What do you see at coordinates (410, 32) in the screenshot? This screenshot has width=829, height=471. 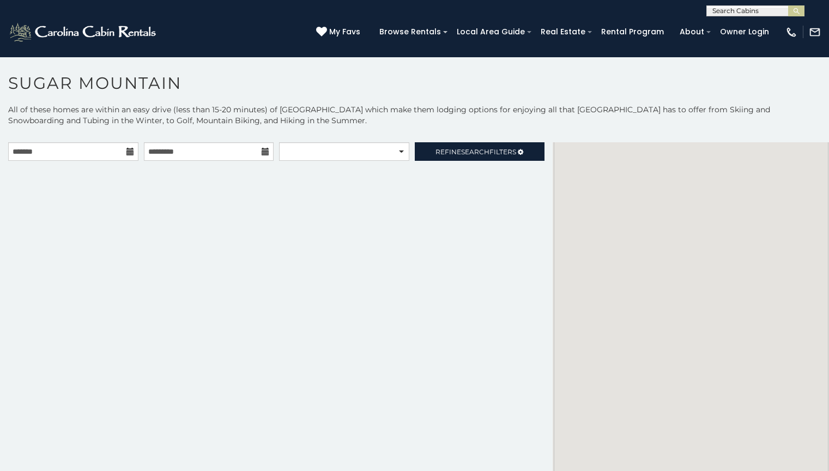 I see `a: Browse Rentals` at bounding box center [410, 32].